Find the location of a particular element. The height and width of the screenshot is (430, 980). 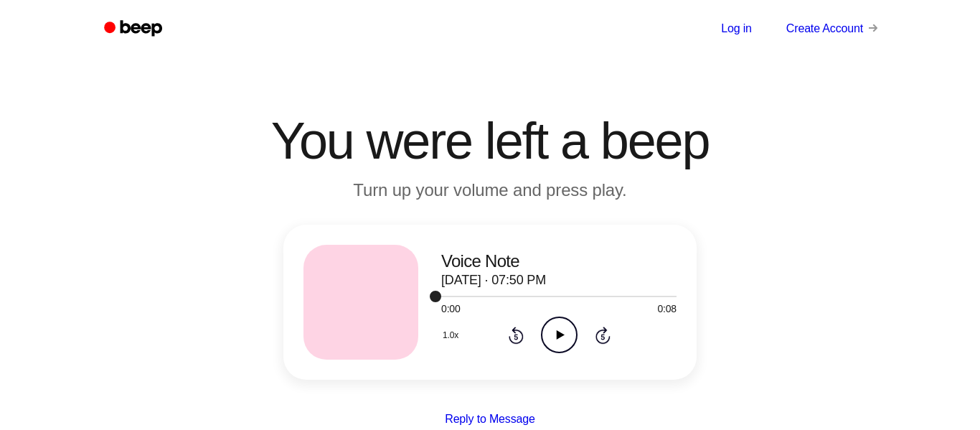

a: Beep is located at coordinates (134, 28).